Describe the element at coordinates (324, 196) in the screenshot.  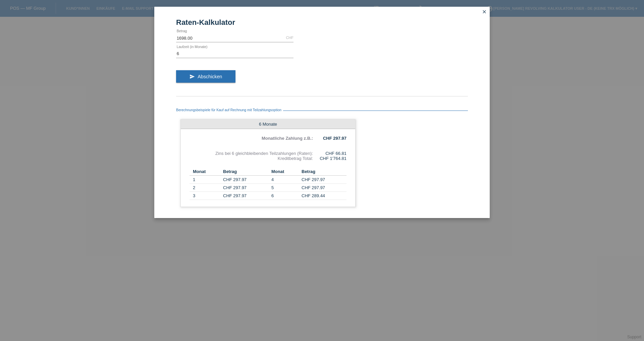
I see `td: CHF 289.44` at that location.